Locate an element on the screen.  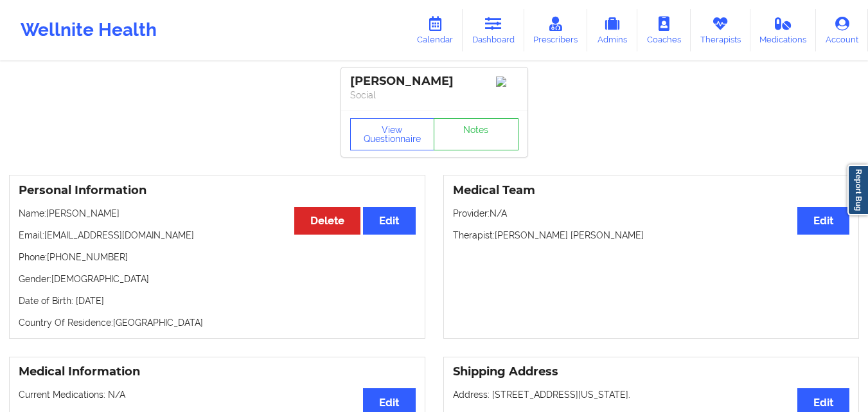
img: Image%2Fplaceholer-image.png is located at coordinates (507, 82).